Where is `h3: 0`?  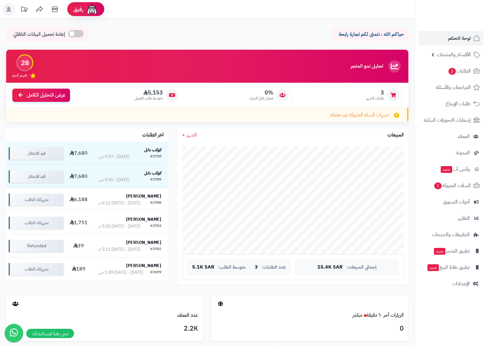
h3: 0 is located at coordinates (310, 329).